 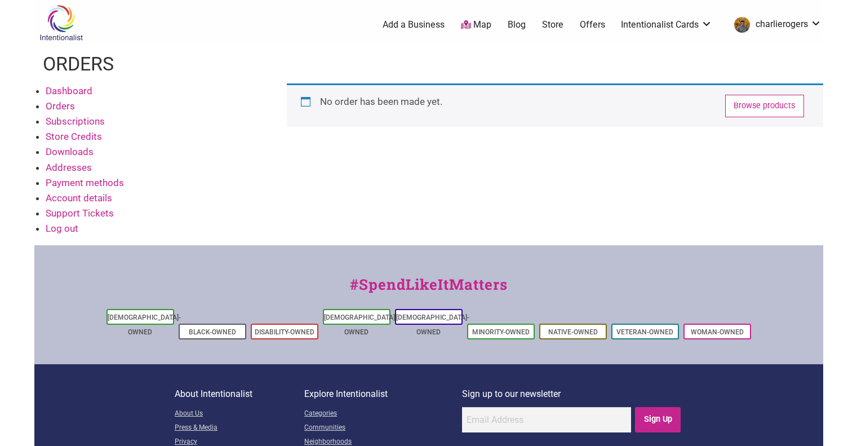 What do you see at coordinates (555, 105) in the screenshot?
I see `div: No order has been made yet.` at bounding box center [555, 105].